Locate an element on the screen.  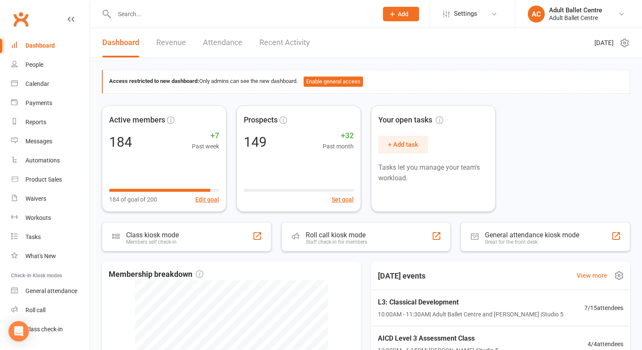
div: Only admins can see the new dashboard. is located at coordinates (366, 82).